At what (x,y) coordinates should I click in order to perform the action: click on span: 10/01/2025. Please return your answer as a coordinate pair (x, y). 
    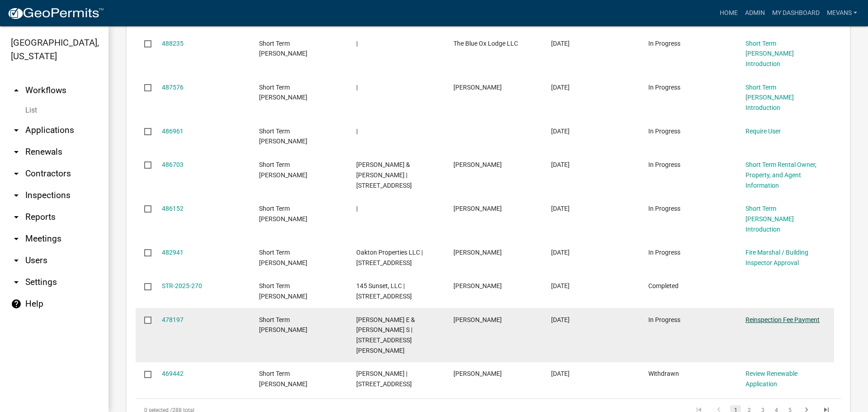
    Looking at the image, I should click on (560, 165).